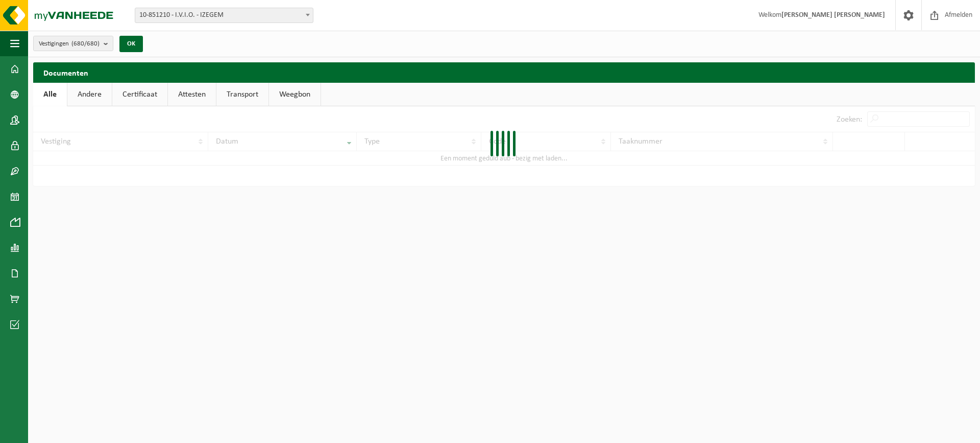 The image size is (980, 443). What do you see at coordinates (89, 95) in the screenshot?
I see `a: Andere` at bounding box center [89, 95].